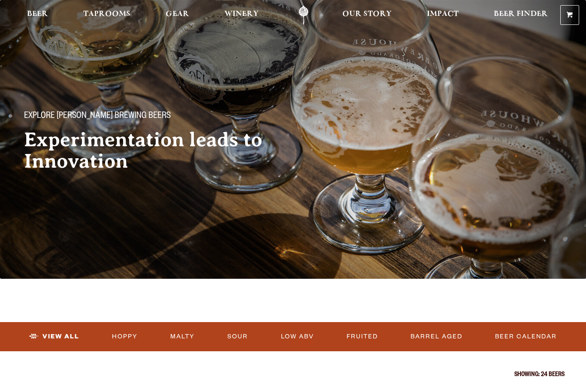 This screenshot has height=392, width=586. I want to click on span: Gear, so click(177, 14).